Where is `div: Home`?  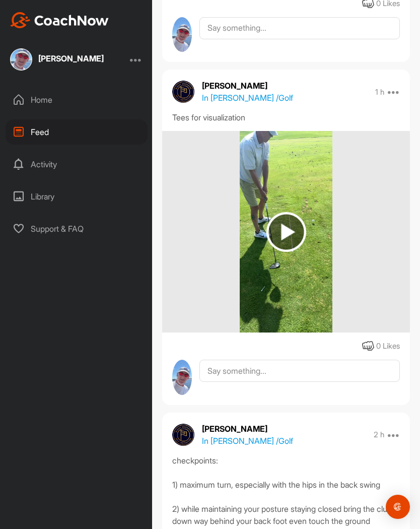
div: Home is located at coordinates (76, 100).